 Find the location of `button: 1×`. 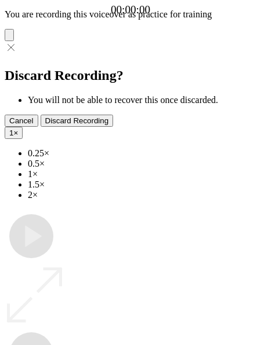

button: 1× is located at coordinates (13, 133).